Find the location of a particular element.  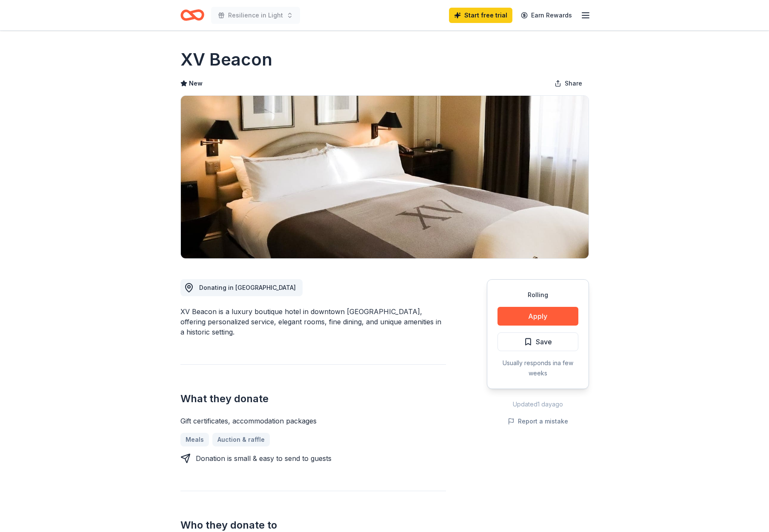

span: Save is located at coordinates (544, 341).